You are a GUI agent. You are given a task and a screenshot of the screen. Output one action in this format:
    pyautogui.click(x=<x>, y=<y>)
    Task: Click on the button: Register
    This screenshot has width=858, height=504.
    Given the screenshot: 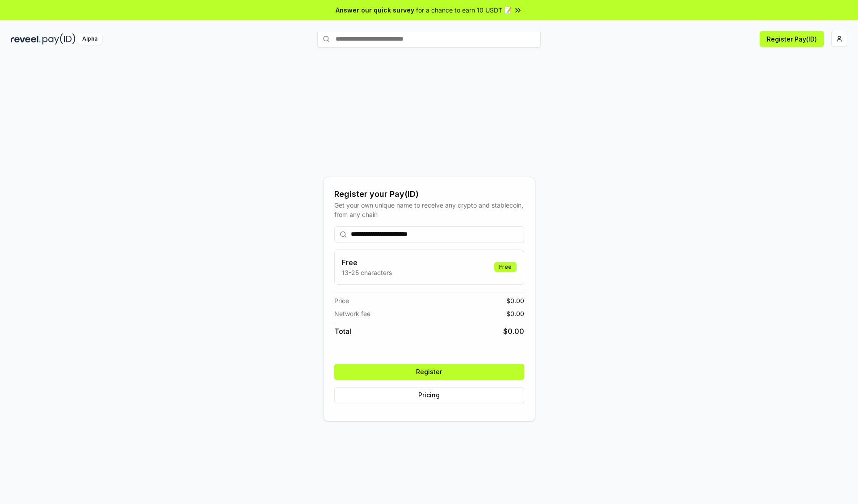 What is the action you would take?
    pyautogui.click(x=429, y=372)
    